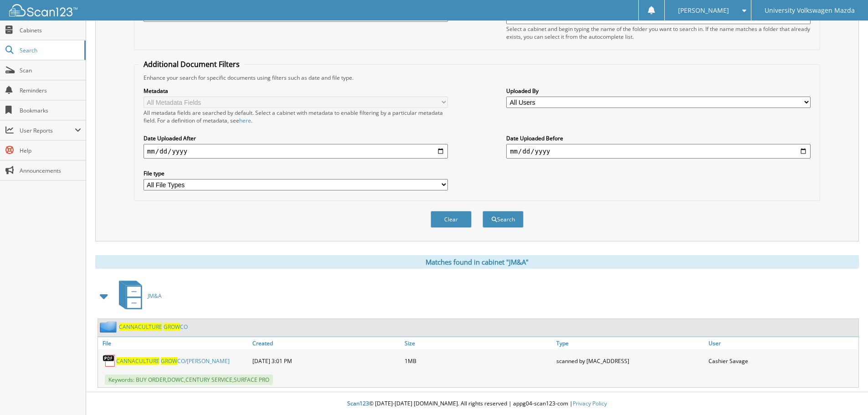 The image size is (868, 415). I want to click on div: Cashier Savage, so click(782, 361).